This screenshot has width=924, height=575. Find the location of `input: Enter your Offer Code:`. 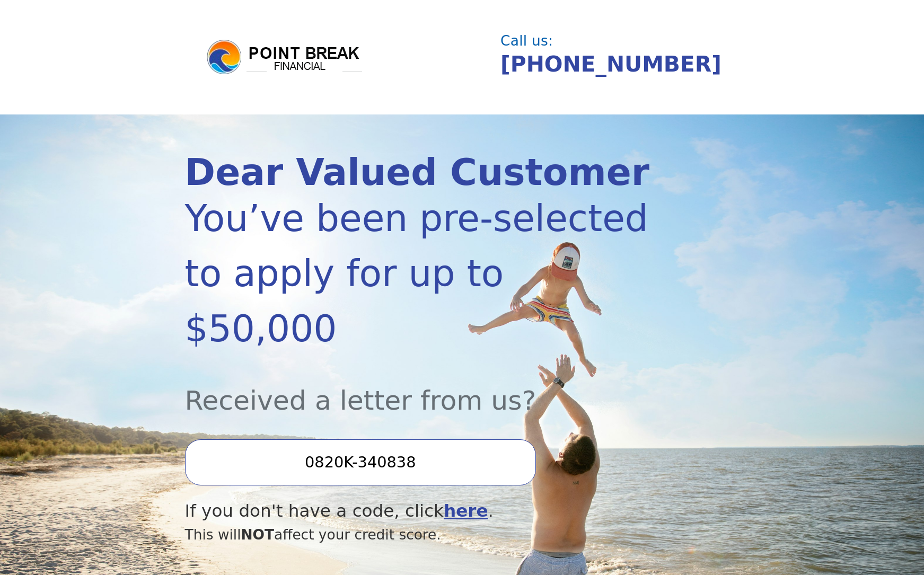

input: Enter your Offer Code: is located at coordinates (361, 462).